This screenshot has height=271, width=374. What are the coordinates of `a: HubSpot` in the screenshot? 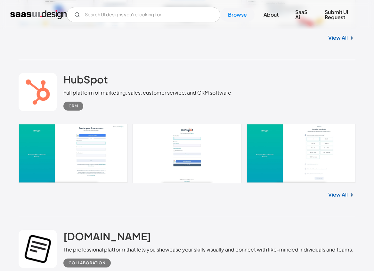 It's located at (85, 81).